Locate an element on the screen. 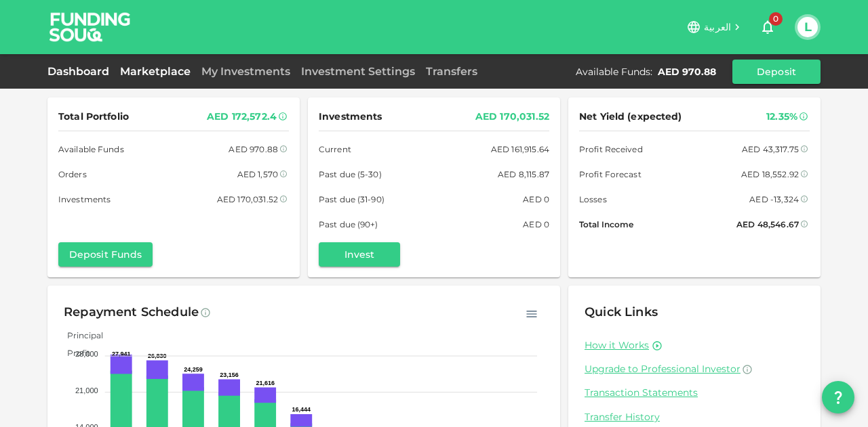 The image size is (868, 427). div: AED 8,115.87 is located at coordinates (524, 174).